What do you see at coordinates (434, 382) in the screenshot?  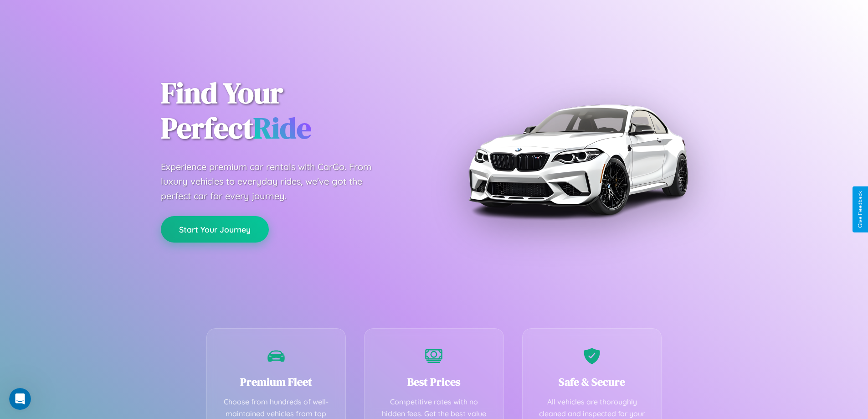 I see `h3: Best Prices` at bounding box center [434, 382].